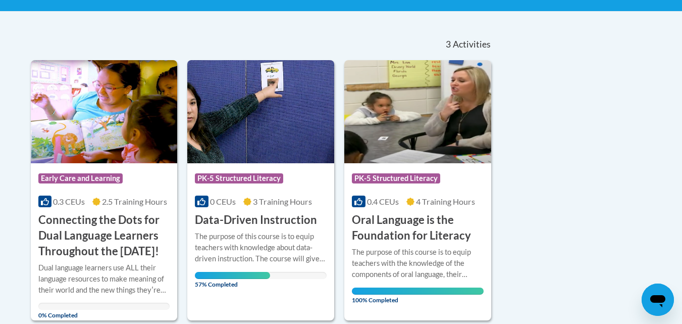 The width and height of the screenshot is (682, 324). What do you see at coordinates (260, 190) in the screenshot?
I see `a: Course LogoPK-5 Structured Literacy0 CEUs3 Training Hours Data-Driven InstructionThe purpose of t...` at bounding box center [260, 190].